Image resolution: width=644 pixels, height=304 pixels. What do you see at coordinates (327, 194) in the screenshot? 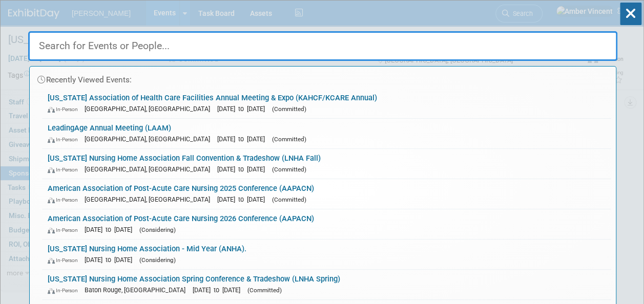
I see `a: American Association of Post-Acute Care Nursing 2025 Conference (AAPACN) In-Person [GEOGRAPHIC_DA...` at bounding box center [327, 194].